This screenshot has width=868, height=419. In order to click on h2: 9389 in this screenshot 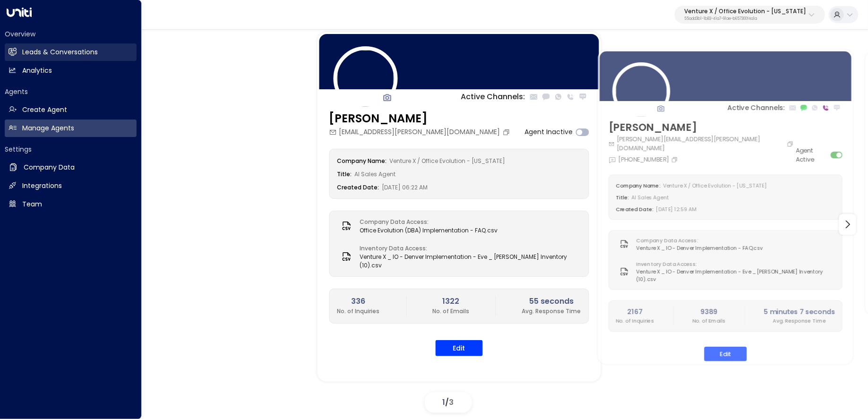, I will do `click(708, 312)`.